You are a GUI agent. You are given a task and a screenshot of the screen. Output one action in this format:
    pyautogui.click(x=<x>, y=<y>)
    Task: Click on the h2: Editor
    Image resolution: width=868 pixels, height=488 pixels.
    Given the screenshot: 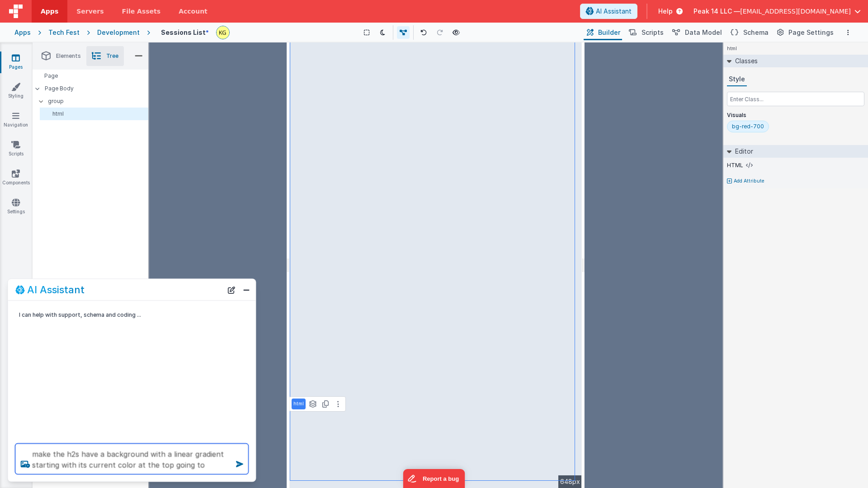 What is the action you would take?
    pyautogui.click(x=743, y=152)
    